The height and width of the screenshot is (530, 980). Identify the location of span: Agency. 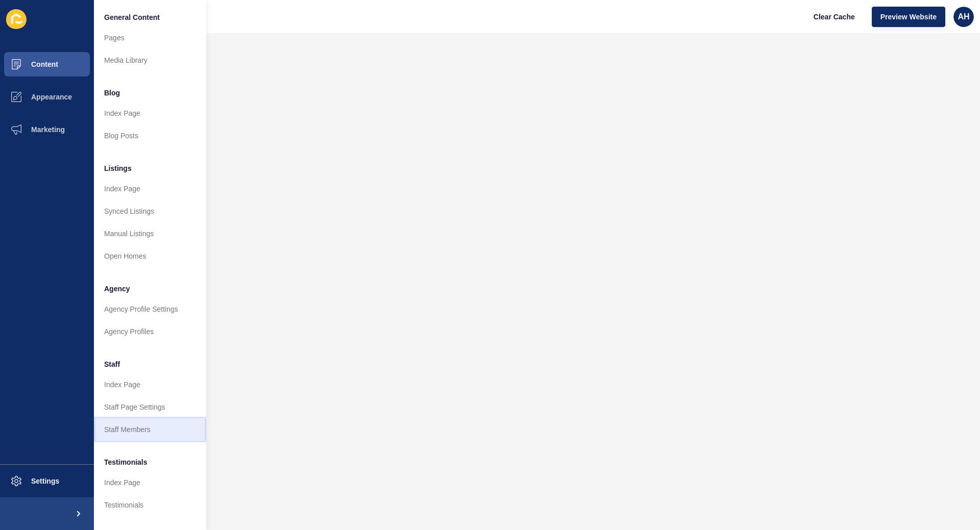
(117, 289).